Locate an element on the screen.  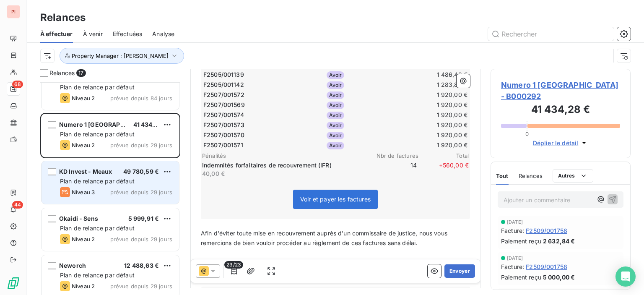
div: PI is located at coordinates (14, 12).